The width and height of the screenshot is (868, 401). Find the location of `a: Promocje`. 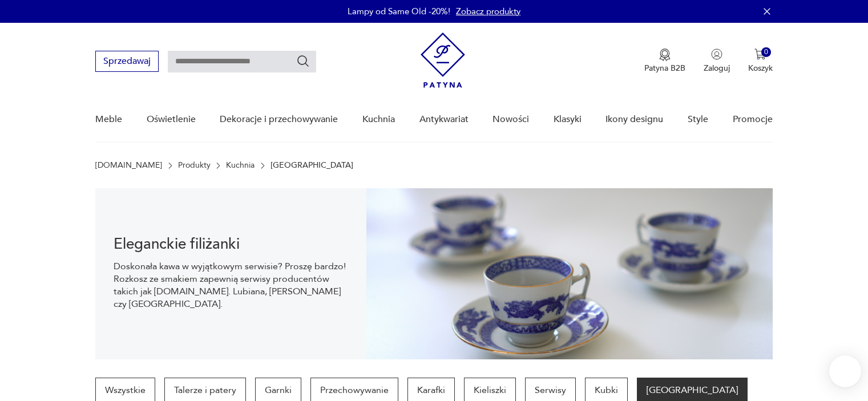

a: Promocje is located at coordinates (753, 119).